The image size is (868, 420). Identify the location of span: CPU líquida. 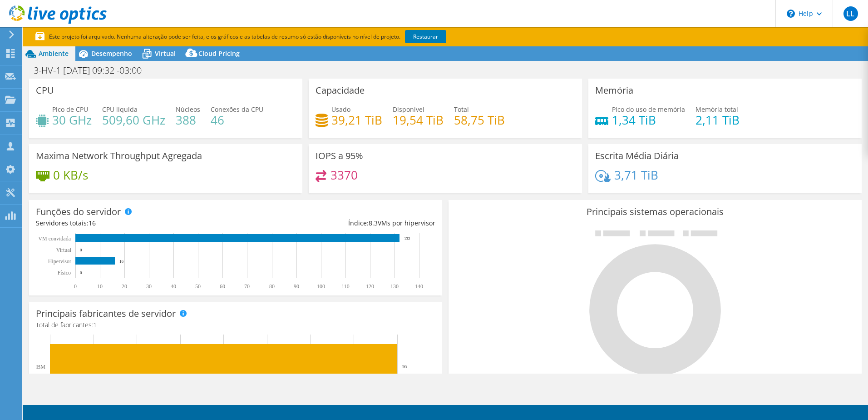
(120, 109).